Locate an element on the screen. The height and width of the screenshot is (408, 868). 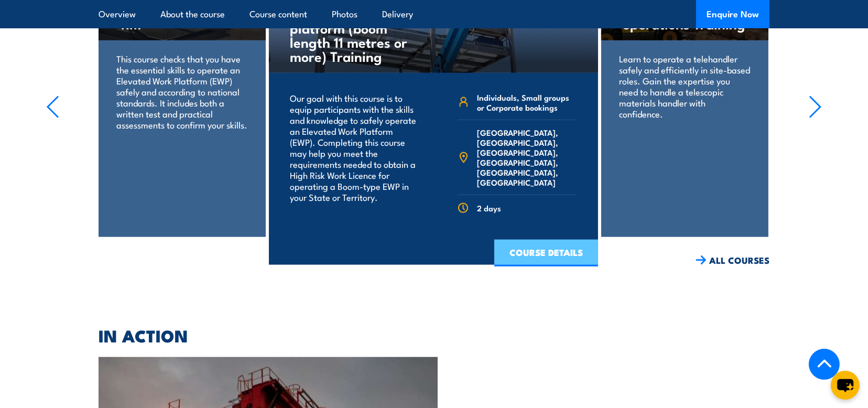
h4: VOC - EWP under 11m is located at coordinates (182, 16).